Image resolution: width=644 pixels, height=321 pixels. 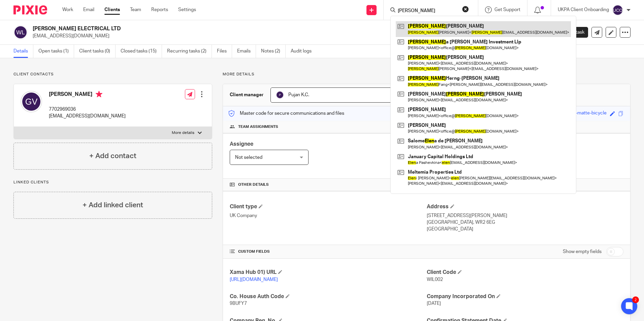 What do you see at coordinates (246, 95) in the screenshot?
I see `h3: Client manager` at bounding box center [246, 95].